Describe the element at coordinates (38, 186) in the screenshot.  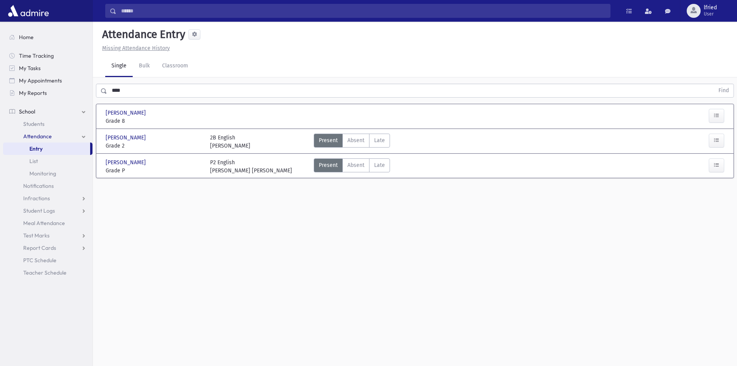
I see `span: Notifications` at that location.